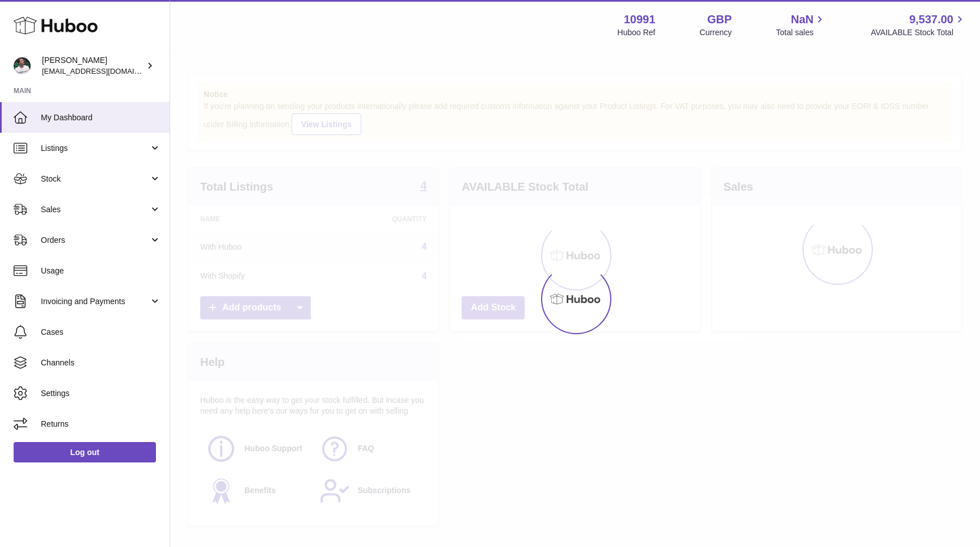 This screenshot has width=980, height=547. What do you see at coordinates (636, 32) in the screenshot?
I see `div: Huboo Ref` at bounding box center [636, 32].